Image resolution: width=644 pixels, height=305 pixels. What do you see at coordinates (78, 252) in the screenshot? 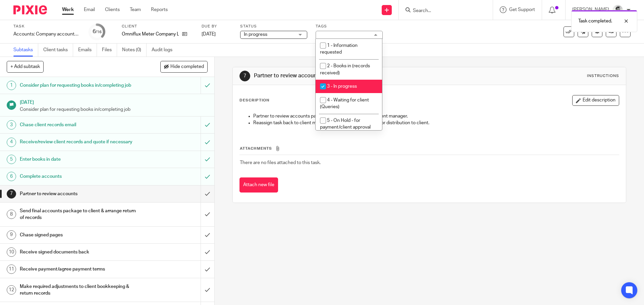
I see `h1: Receive signed documents back` at bounding box center [78, 252].